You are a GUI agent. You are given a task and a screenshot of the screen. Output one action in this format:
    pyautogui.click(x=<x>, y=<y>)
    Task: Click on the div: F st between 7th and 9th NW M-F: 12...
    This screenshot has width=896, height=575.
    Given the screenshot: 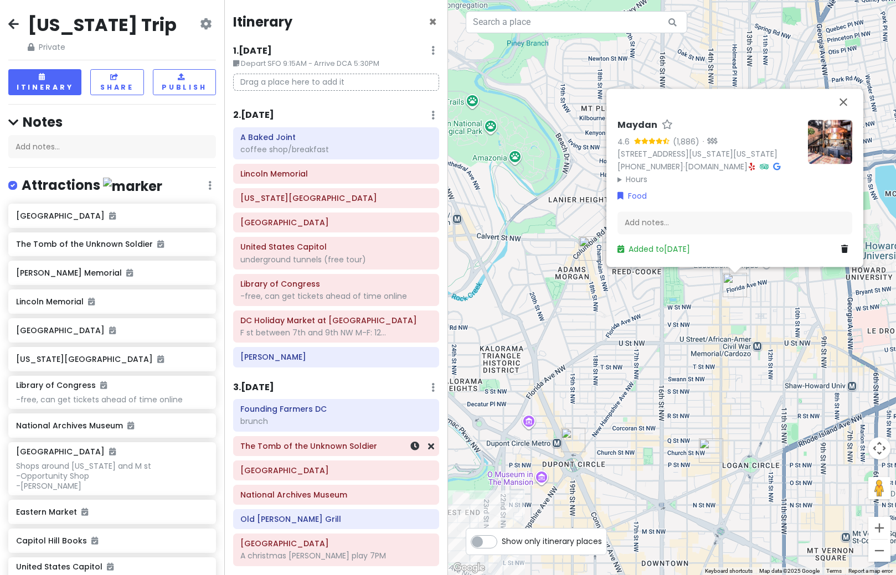 What is the action you would take?
    pyautogui.click(x=335, y=333)
    